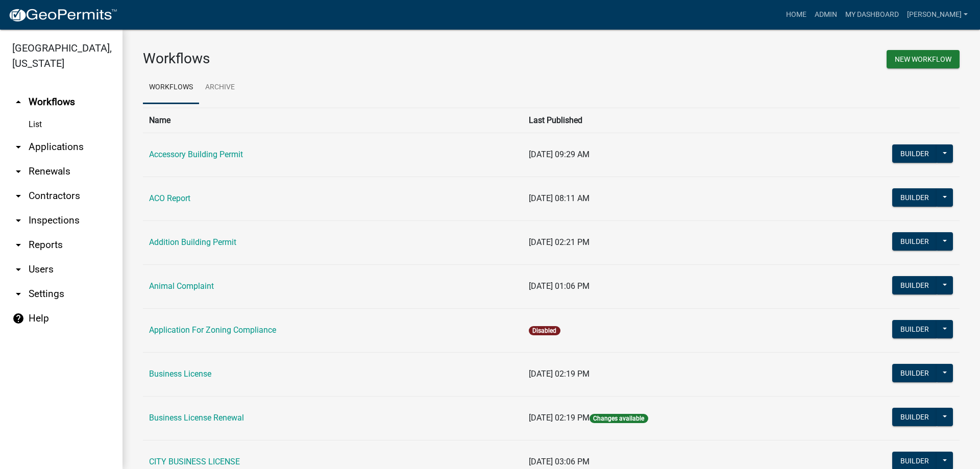 The width and height of the screenshot is (980, 469). I want to click on i: help, so click(18, 319).